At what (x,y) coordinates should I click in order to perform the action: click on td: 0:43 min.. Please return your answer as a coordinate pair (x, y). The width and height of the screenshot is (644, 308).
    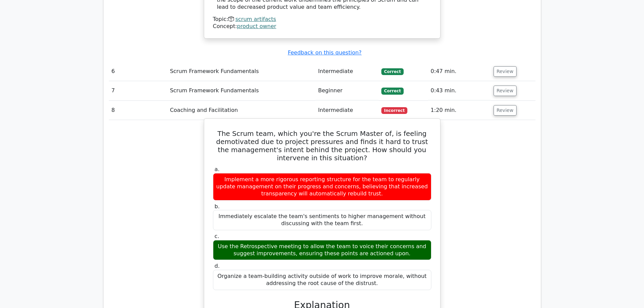
    Looking at the image, I should click on (459, 91).